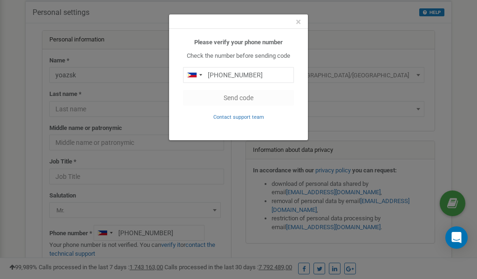 The width and height of the screenshot is (477, 279). What do you see at coordinates (194, 75) in the screenshot?
I see `div: Telephone country code` at bounding box center [194, 75].